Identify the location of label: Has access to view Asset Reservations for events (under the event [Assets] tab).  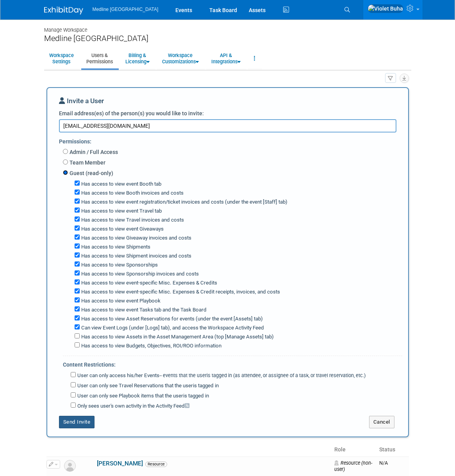
(171, 319).